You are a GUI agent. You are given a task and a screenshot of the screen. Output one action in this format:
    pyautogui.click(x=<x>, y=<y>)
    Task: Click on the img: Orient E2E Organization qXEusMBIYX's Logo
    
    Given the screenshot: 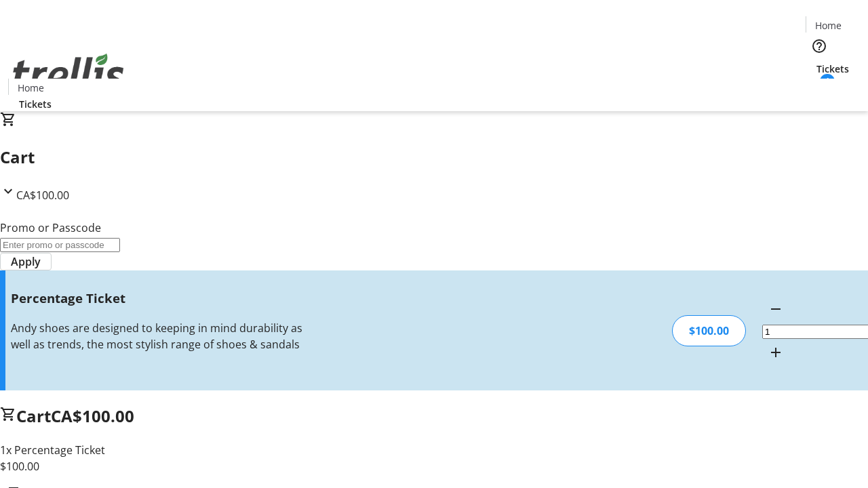 What is the action you would take?
    pyautogui.click(x=68, y=73)
    